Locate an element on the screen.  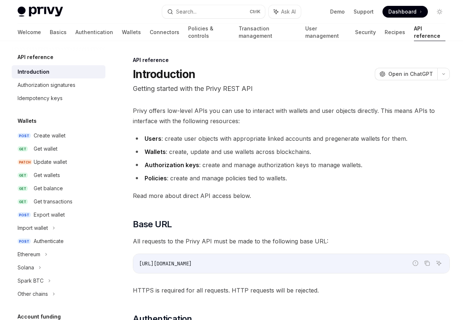
div: Search... is located at coordinates (186, 12).